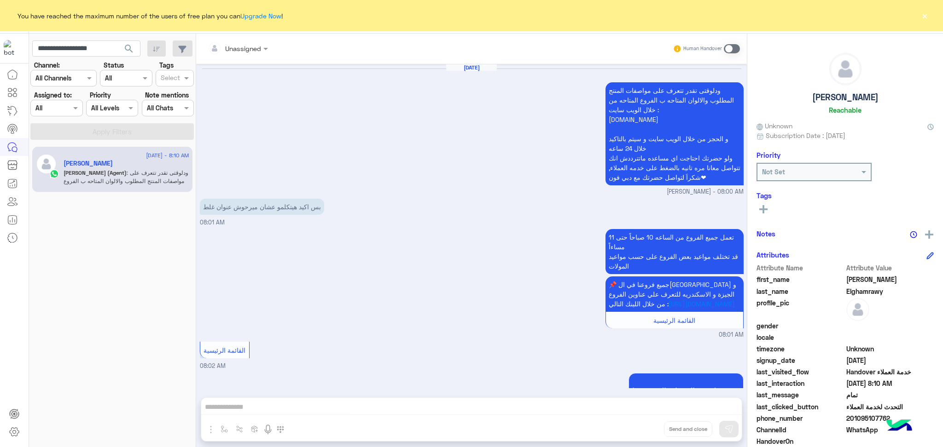 The width and height of the screenshot is (943, 447). What do you see at coordinates (167, 95) in the screenshot?
I see `label: Note mentions` at bounding box center [167, 95].